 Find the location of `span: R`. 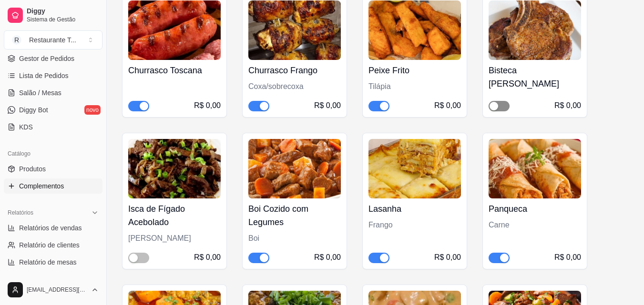

span: R is located at coordinates (17, 40).